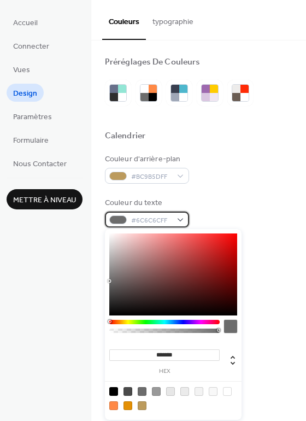 The image size is (306, 421). What do you see at coordinates (146, 159) in the screenshot?
I see `div: Couleur d'arrière-plan` at bounding box center [146, 159].